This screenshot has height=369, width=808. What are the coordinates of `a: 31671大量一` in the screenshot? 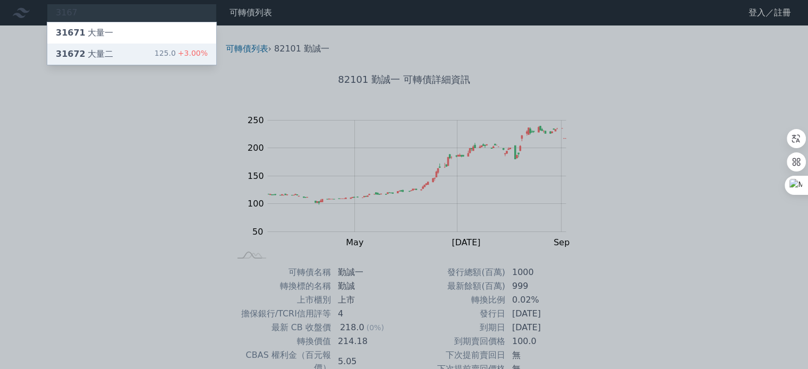 It's located at (132, 33).